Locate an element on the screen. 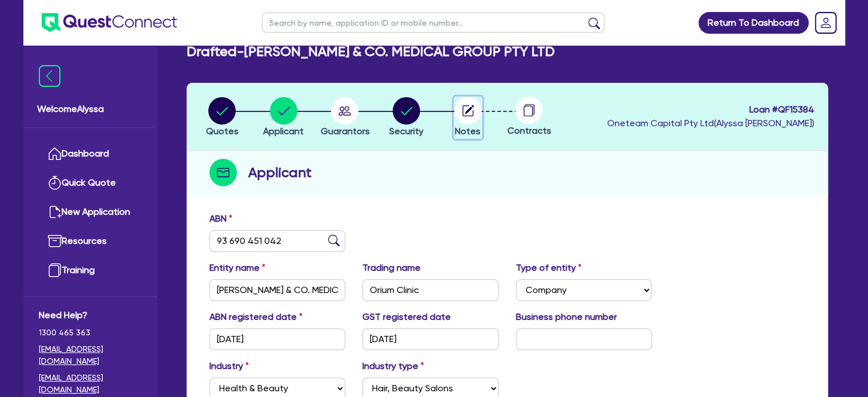 This screenshot has width=868, height=397. span: Loan # QF15384 is located at coordinates (710, 109).